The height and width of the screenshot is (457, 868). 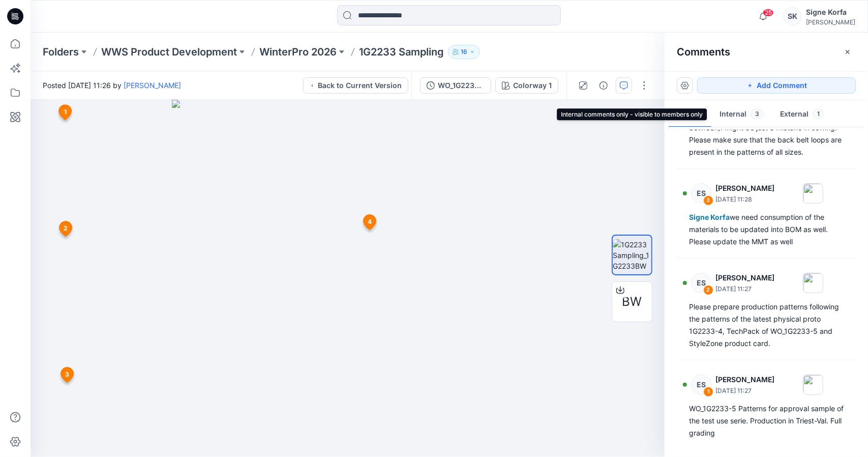 I want to click on span: Signe Korfa, so click(x=709, y=216).